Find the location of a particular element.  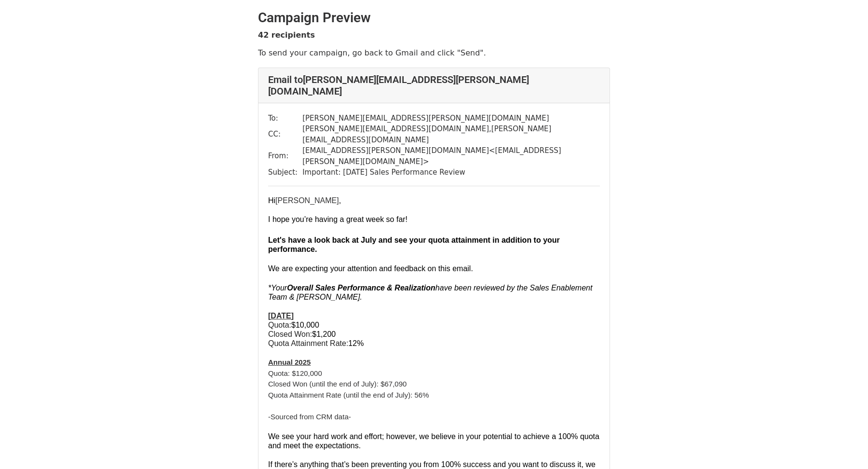

font: $10,000 $1,200 12% is located at coordinates (316, 334).